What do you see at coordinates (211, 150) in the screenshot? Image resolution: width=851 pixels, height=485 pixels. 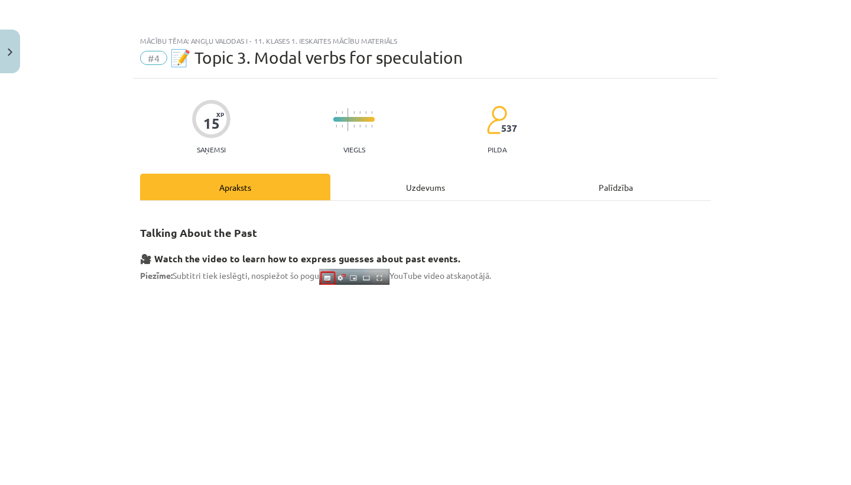 I see `p: Saņemsi` at bounding box center [211, 150].